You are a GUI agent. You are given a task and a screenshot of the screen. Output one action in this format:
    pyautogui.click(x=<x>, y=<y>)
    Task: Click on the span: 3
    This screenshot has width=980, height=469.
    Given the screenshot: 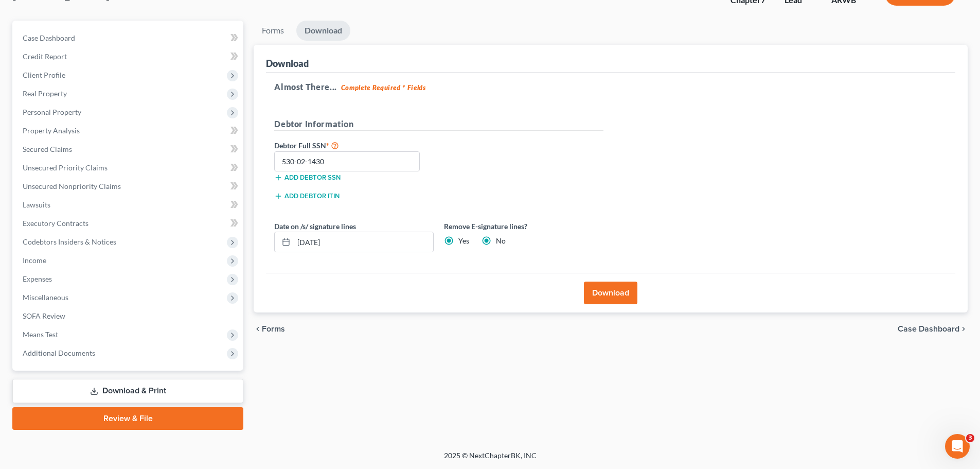 What is the action you would take?
    pyautogui.click(x=970, y=438)
    